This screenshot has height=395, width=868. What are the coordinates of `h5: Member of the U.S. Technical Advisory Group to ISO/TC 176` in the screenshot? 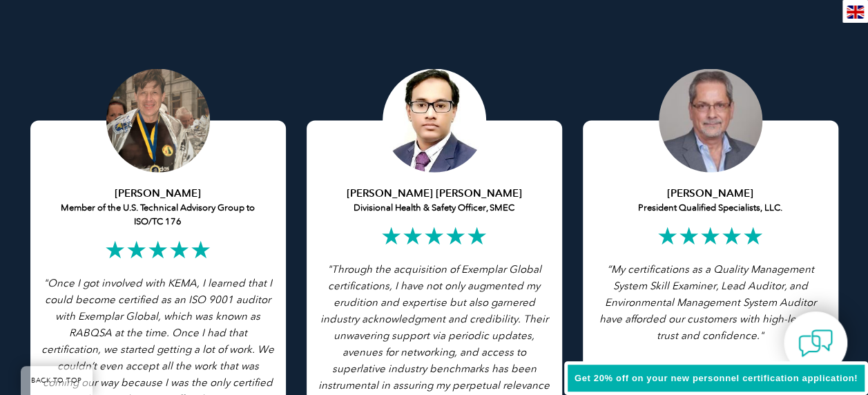 It's located at (158, 207).